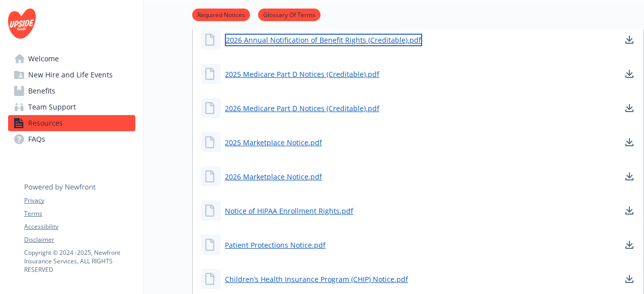  I want to click on a: New Hire and Life Events, so click(72, 75).